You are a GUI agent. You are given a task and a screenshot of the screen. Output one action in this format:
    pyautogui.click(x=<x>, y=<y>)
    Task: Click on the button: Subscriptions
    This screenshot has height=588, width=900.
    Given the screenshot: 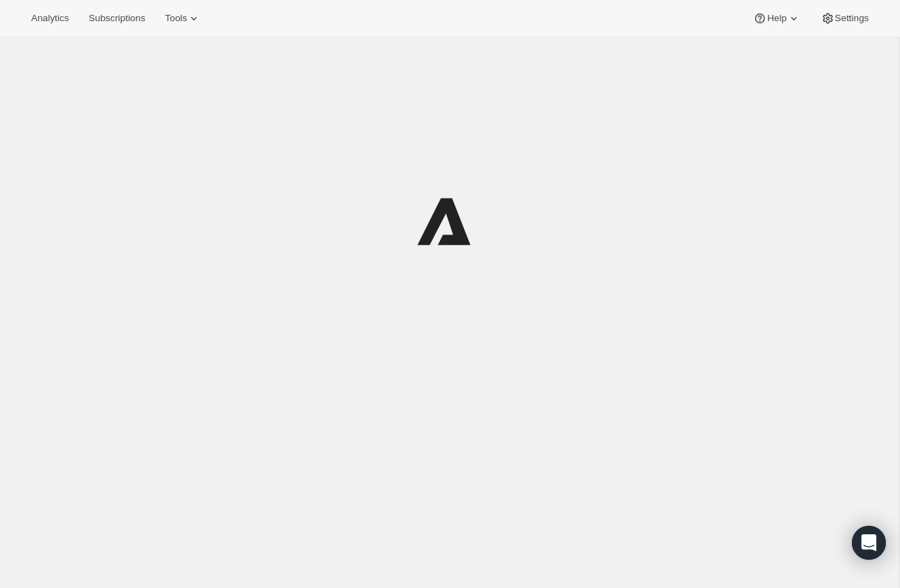 What is the action you would take?
    pyautogui.click(x=116, y=18)
    